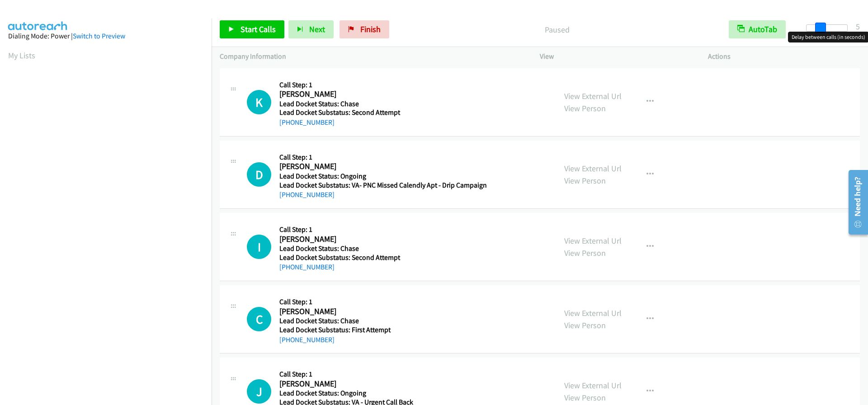  Describe the element at coordinates (311, 29) in the screenshot. I see `button: Next` at that location.